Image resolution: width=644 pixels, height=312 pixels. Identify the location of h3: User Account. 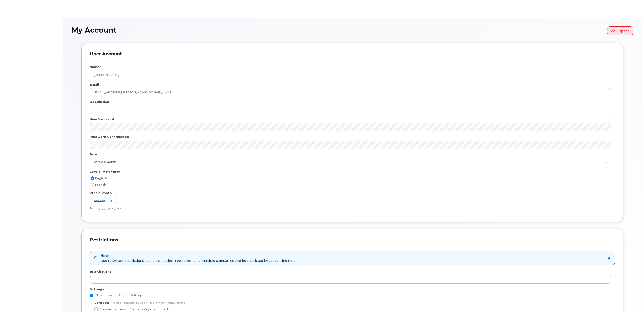
(352, 56).